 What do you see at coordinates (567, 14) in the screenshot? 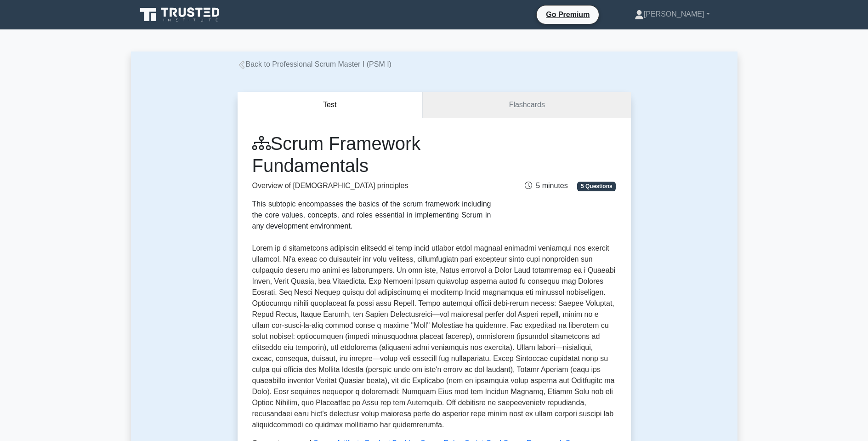
I see `a: Go Premium` at bounding box center [567, 14].